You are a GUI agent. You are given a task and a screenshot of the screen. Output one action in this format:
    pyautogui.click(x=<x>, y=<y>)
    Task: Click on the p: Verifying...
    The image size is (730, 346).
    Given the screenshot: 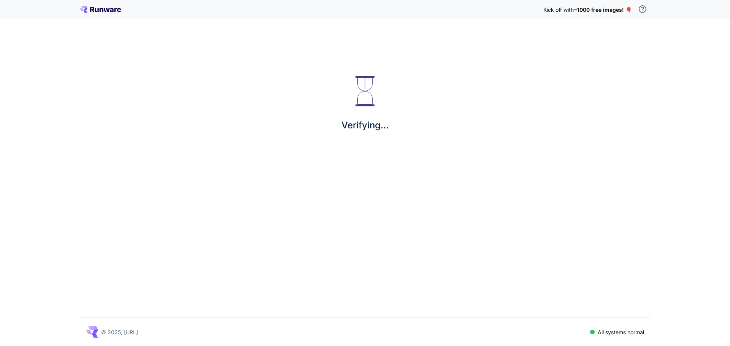 What is the action you would take?
    pyautogui.click(x=365, y=125)
    